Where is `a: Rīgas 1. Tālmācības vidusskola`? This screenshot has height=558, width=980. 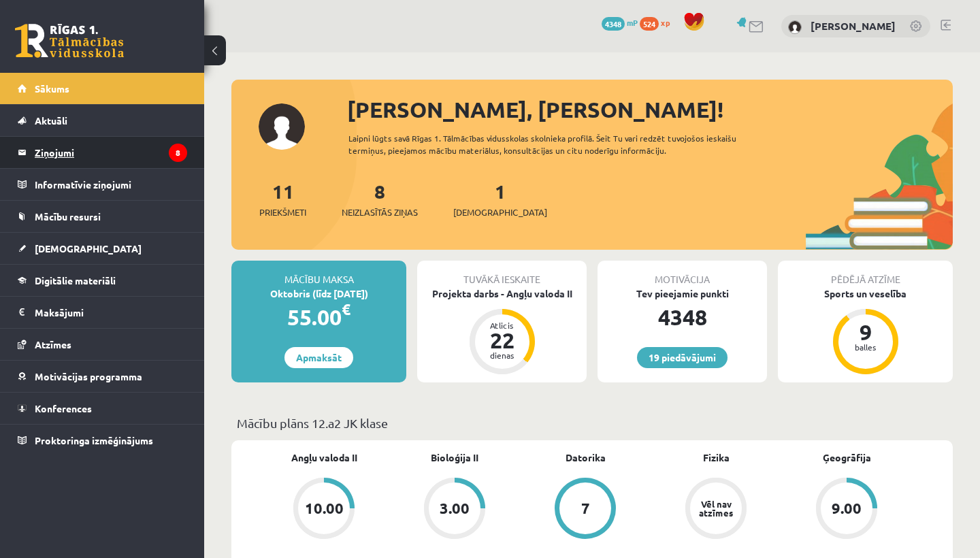
a: Rīgas 1. Tālmācības vidusskola is located at coordinates (70, 41).